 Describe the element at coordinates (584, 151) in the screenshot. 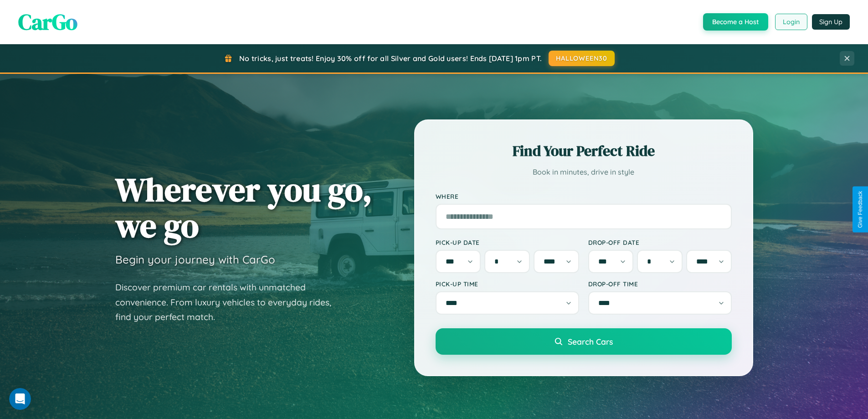

I see `h2: Find Your Perfect Ride` at that location.